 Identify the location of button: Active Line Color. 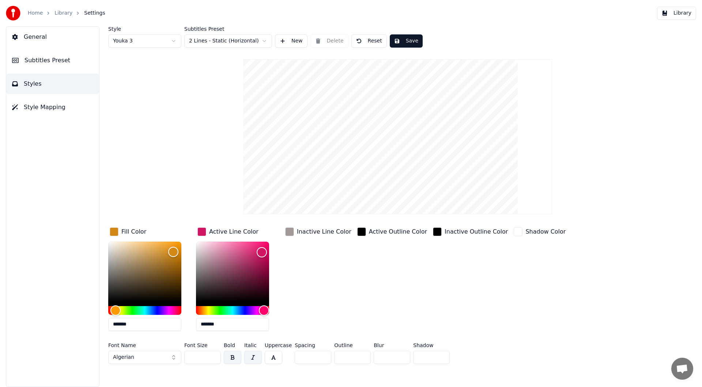
(228, 232).